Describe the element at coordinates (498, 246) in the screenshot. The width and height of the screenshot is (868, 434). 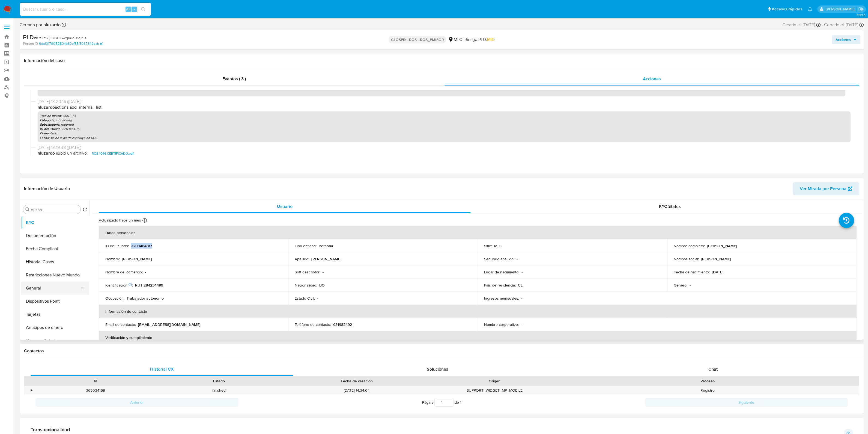
I see `p: MLC` at that location.